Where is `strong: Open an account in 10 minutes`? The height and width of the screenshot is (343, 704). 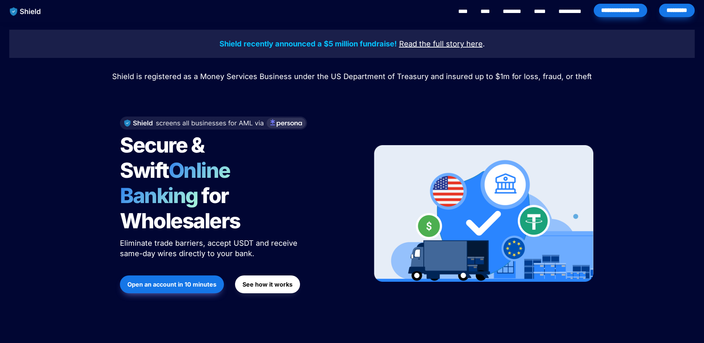 strong: Open an account in 10 minutes is located at coordinates (172, 284).